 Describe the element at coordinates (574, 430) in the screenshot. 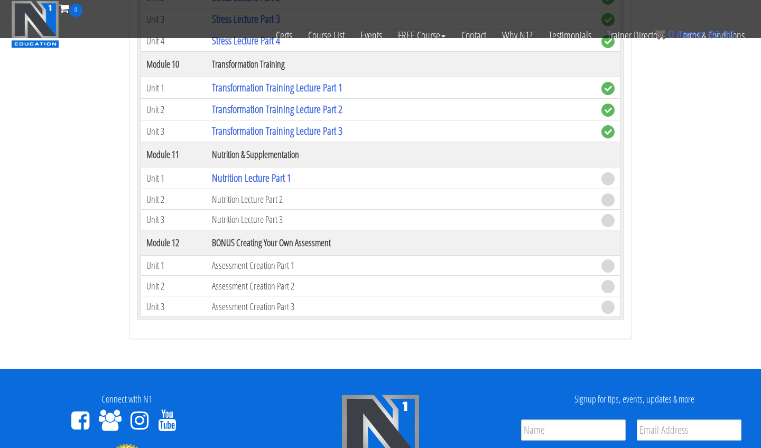

I see `input: Name` at that location.